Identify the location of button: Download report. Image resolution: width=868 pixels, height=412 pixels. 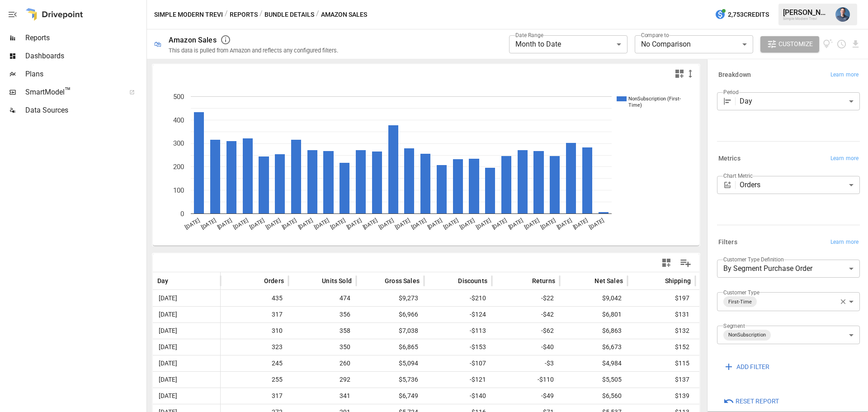
(855, 44).